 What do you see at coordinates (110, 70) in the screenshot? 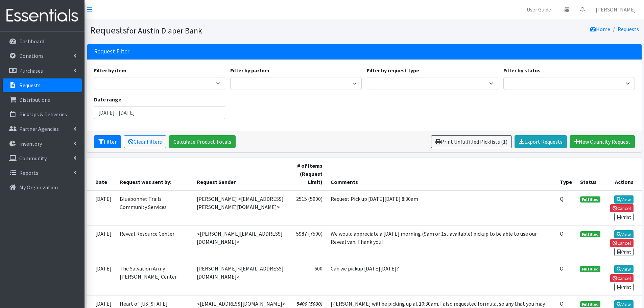
I see `label: Filter by item` at bounding box center [110, 70].